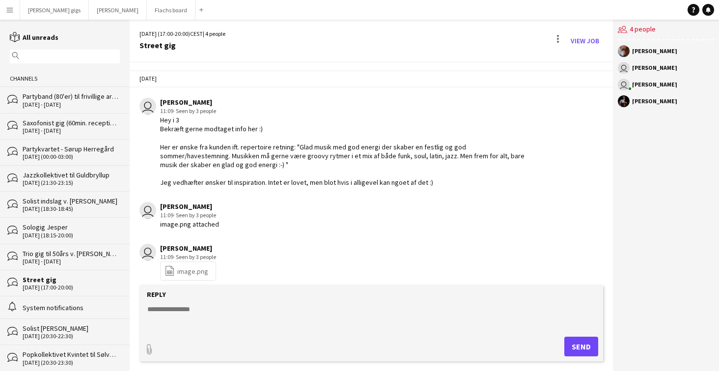  I want to click on div: Sologig Jesper, so click(71, 227).